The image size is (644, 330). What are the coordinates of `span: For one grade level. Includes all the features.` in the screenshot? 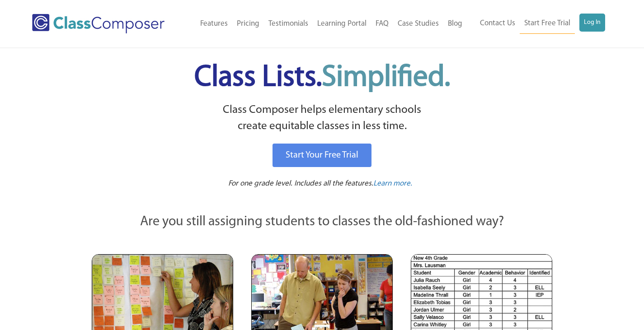 It's located at (300, 183).